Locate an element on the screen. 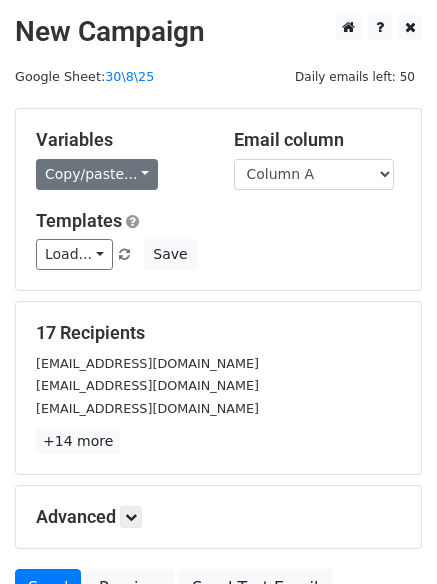 This screenshot has height=584, width=437. a: Load... is located at coordinates (74, 254).